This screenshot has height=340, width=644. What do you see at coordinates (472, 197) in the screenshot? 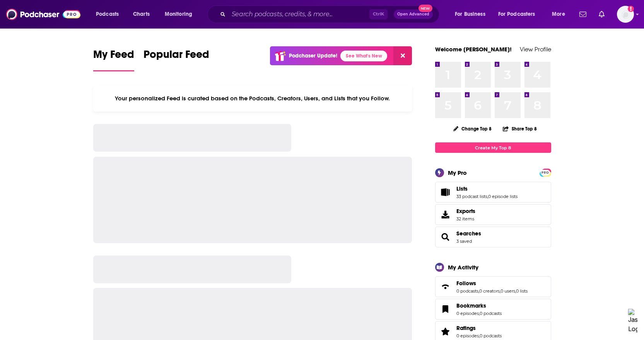
I see `a: 33 podcast lists` at bounding box center [472, 197].